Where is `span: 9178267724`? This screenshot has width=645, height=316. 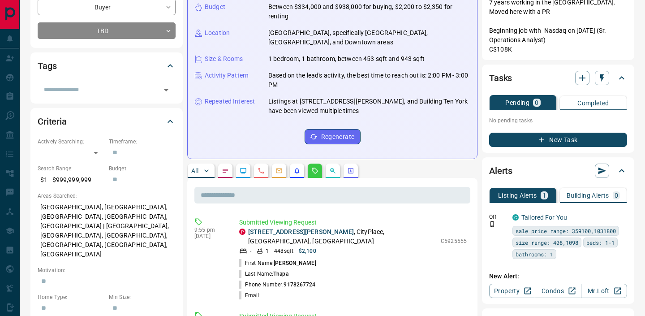 span: 9178267724 is located at coordinates (299, 285).